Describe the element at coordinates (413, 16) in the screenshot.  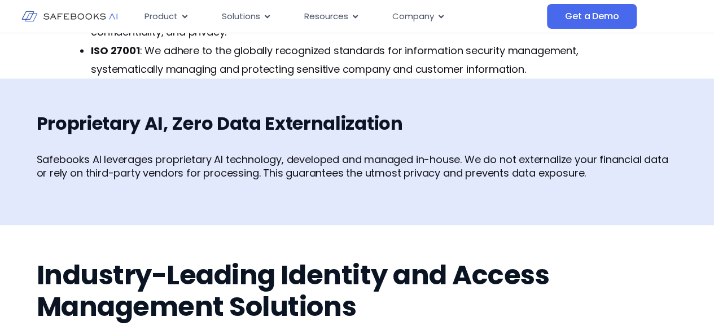
I see `span: Company` at that location.